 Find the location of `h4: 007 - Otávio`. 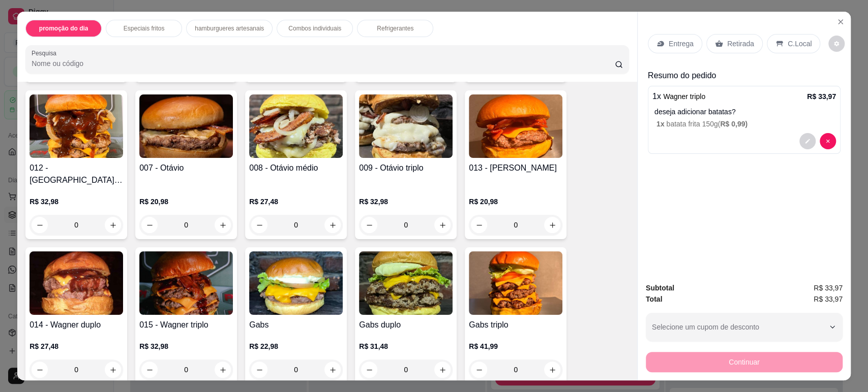

h4: 007 - Otávio is located at coordinates (186, 168).